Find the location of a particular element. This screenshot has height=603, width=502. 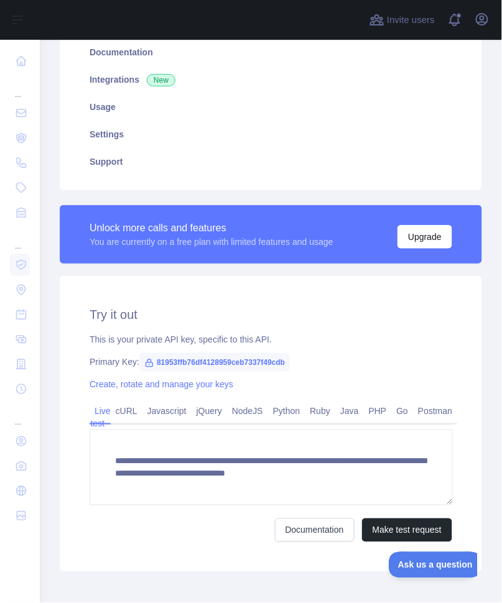

div: Unlock more calls and features is located at coordinates (212, 228).